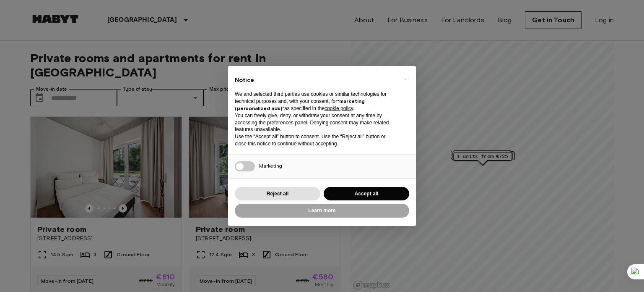  What do you see at coordinates (270, 166) in the screenshot?
I see `span: Marketing` at bounding box center [270, 166].